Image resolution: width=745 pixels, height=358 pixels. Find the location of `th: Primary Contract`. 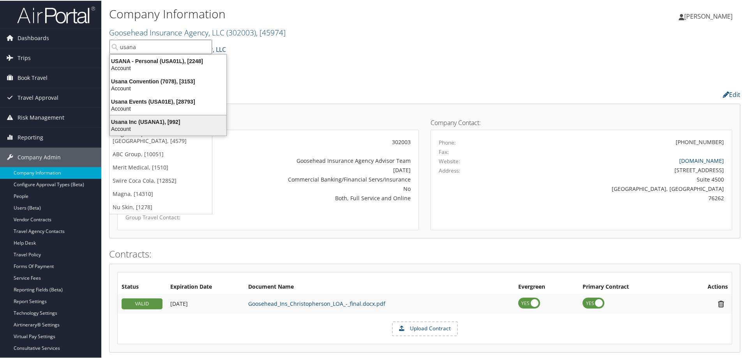

th: Primary Contract is located at coordinates (629, 286).